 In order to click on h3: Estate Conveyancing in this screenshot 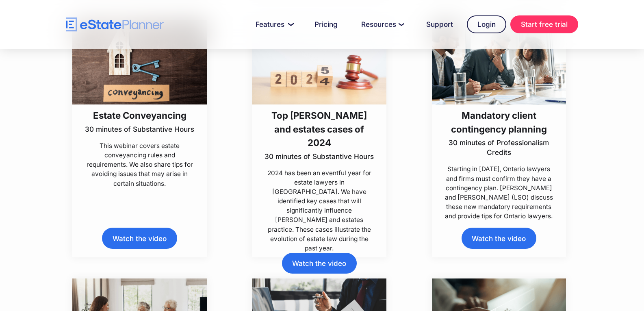, I will do `click(139, 115)`.